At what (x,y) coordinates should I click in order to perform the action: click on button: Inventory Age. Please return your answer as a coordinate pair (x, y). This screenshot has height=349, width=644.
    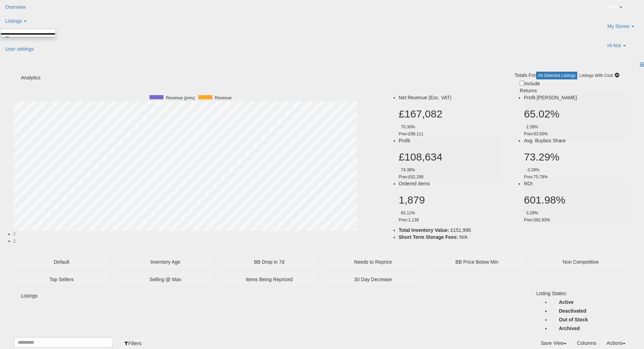
    Looking at the image, I should click on (165, 262).